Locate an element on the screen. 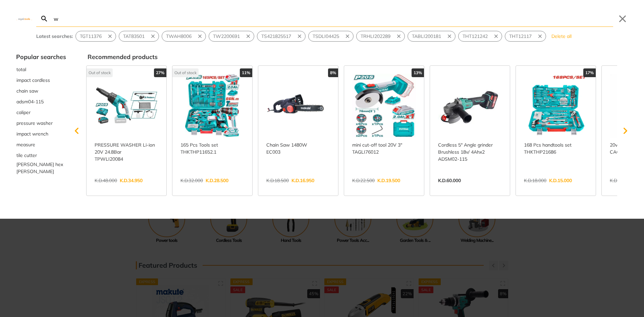  div: 17% is located at coordinates (590, 73).